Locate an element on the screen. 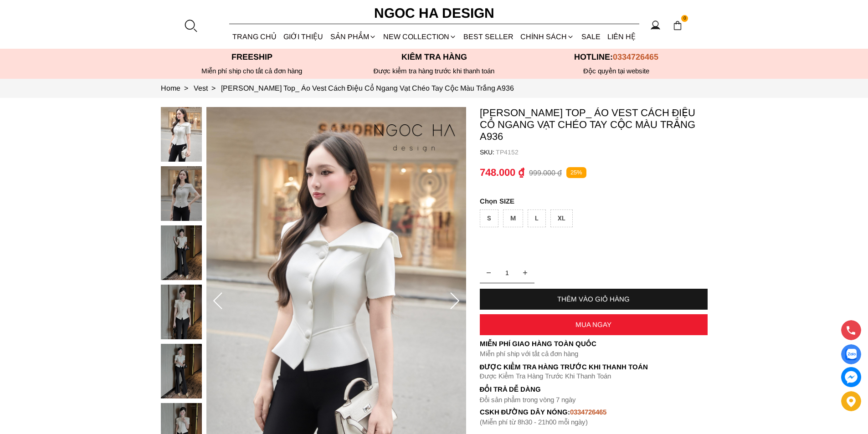 The width and height of the screenshot is (868, 434). h6: Độc quyền tại website is located at coordinates (617, 71).